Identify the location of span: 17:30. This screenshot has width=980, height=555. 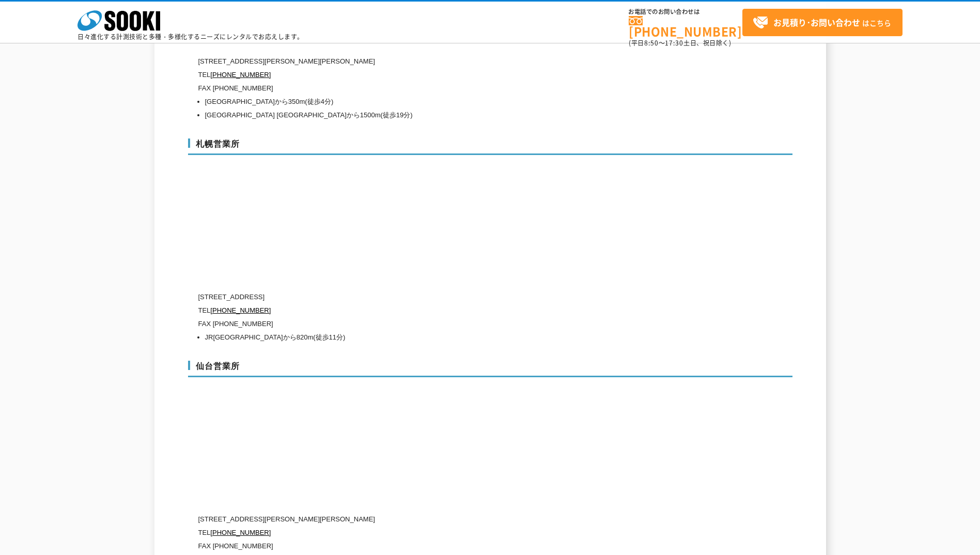
(674, 43).